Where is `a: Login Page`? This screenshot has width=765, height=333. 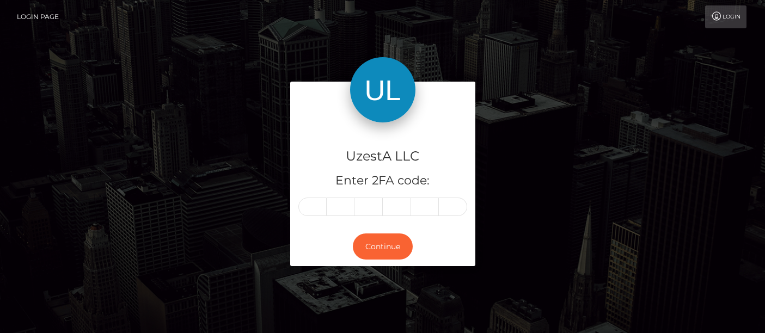
a: Login Page is located at coordinates (38, 17).